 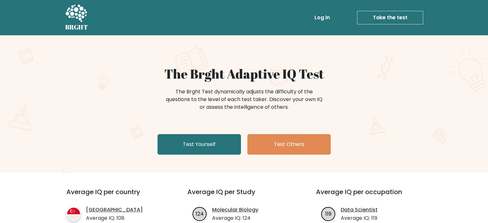 I want to click on text: 124, so click(x=199, y=213).